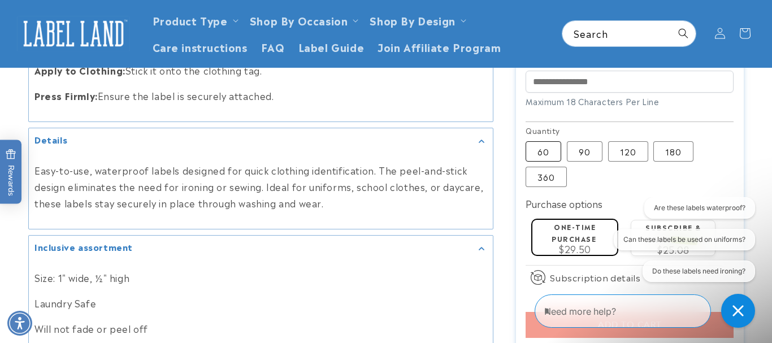 The width and height of the screenshot is (772, 343). Describe the element at coordinates (87, 42) in the screenshot. I see `button: Can these labels be used on uniforms?` at that location.